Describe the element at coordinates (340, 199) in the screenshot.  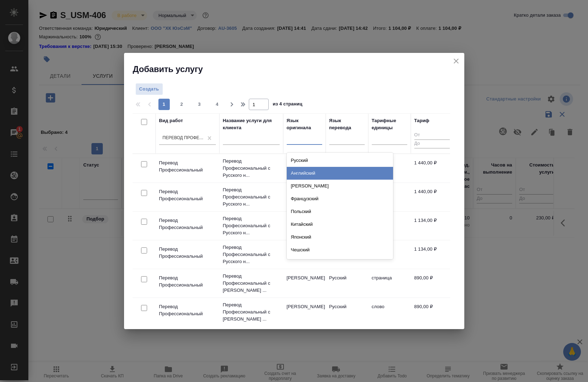
I see `div: Французский` at that location.